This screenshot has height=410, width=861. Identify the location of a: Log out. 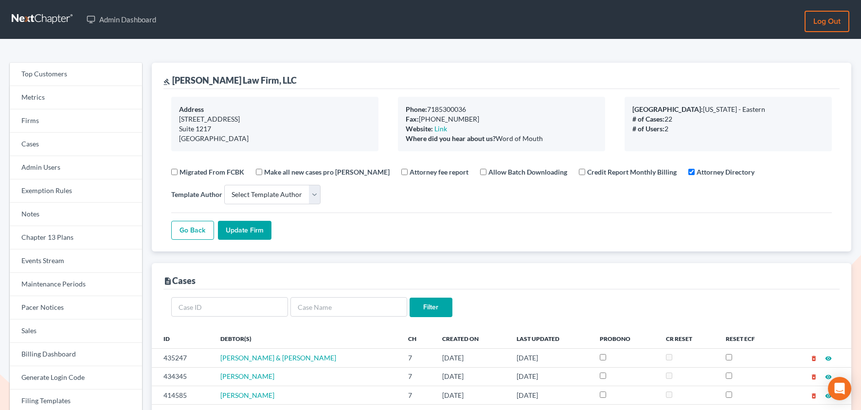
(827, 21).